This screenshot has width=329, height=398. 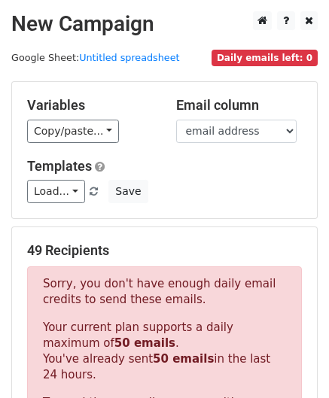 I want to click on small: Google Sheet:, so click(x=96, y=57).